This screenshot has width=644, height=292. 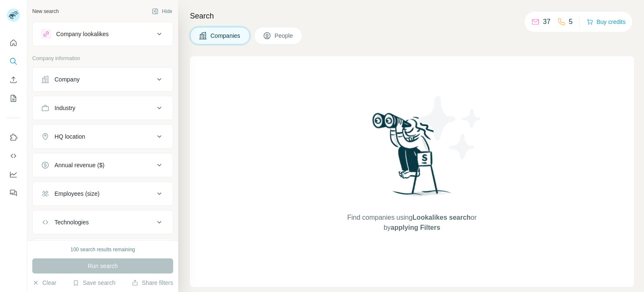 What do you see at coordinates (103, 249) in the screenshot?
I see `div: 100 search results remaining` at bounding box center [103, 249].